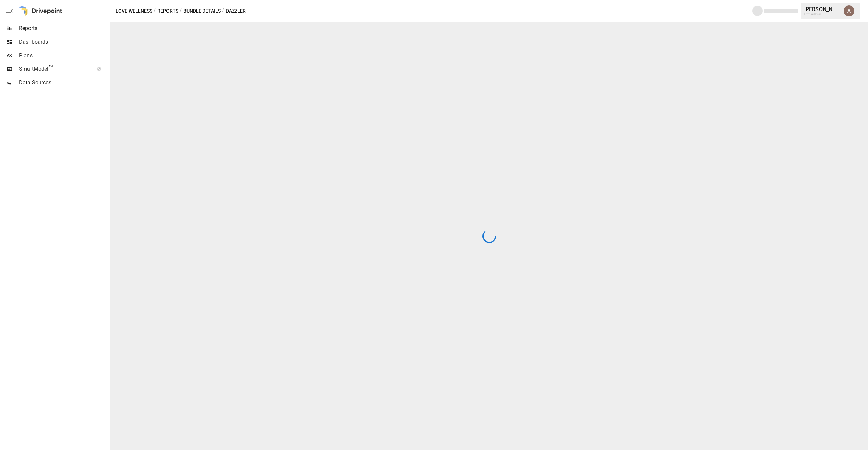 The image size is (868, 450). I want to click on button: Bundle Details, so click(202, 11).